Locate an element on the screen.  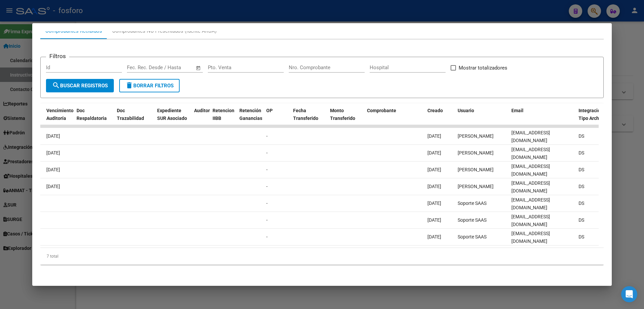
datatable-header-cell: Usuario is located at coordinates (482, 118).